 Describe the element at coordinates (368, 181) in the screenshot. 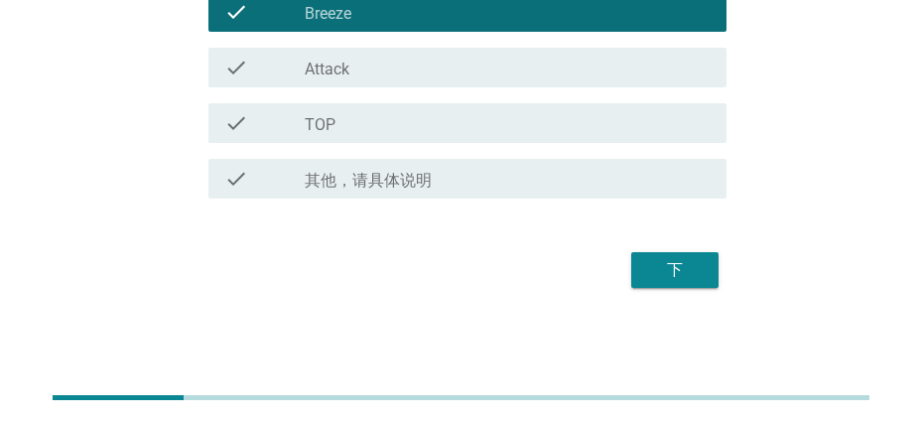

I see `label: 其他，请具体说明` at that location.